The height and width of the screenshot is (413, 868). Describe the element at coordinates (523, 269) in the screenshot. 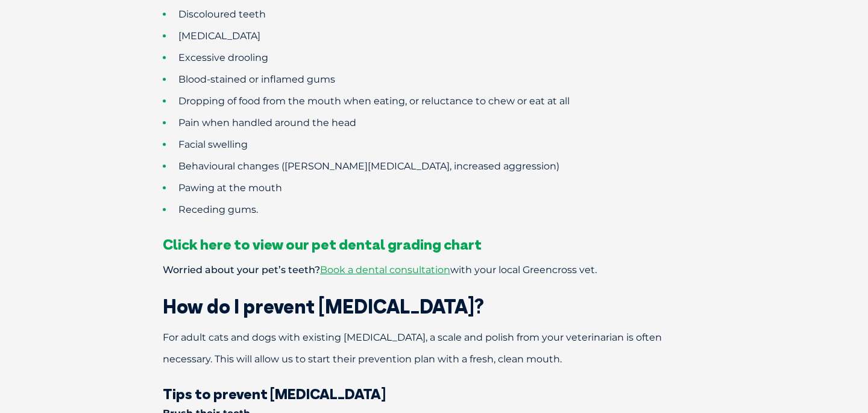

I see `span: with your local Greencross vet.` at that location.